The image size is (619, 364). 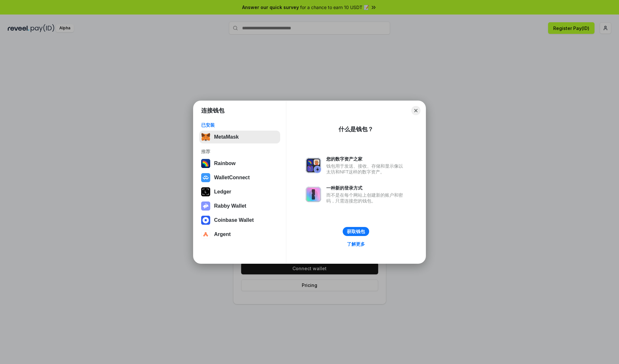 I want to click on div: 您的数字资产之家, so click(x=367, y=159).